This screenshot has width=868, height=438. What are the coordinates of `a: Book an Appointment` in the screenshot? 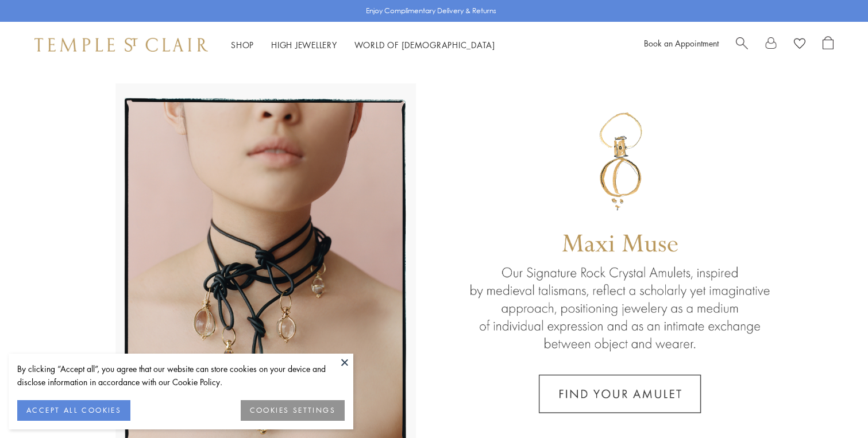 It's located at (681, 43).